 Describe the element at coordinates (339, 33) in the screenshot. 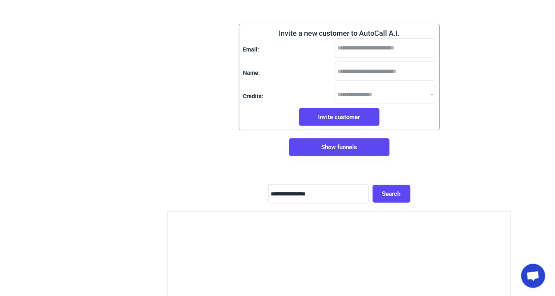

I see `div: Invite a new customer to AutoCall A.I.` at that location.